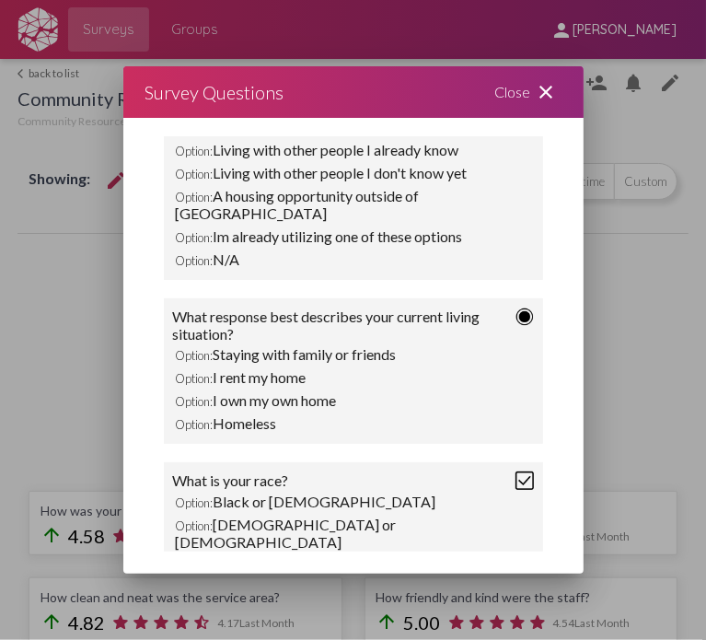  Describe the element at coordinates (354, 259) in the screenshot. I see `div: N/A` at that location.